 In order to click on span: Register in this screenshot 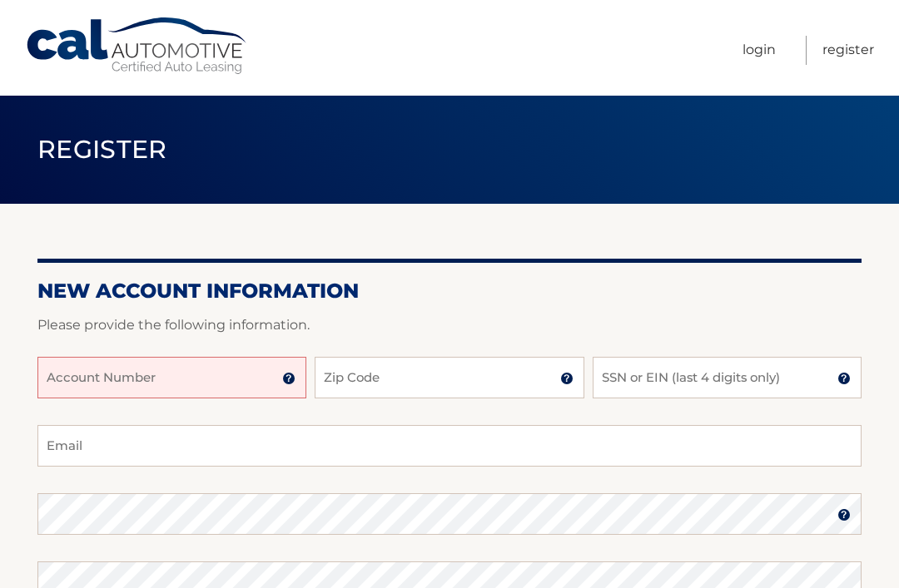, I will do `click(102, 148)`.